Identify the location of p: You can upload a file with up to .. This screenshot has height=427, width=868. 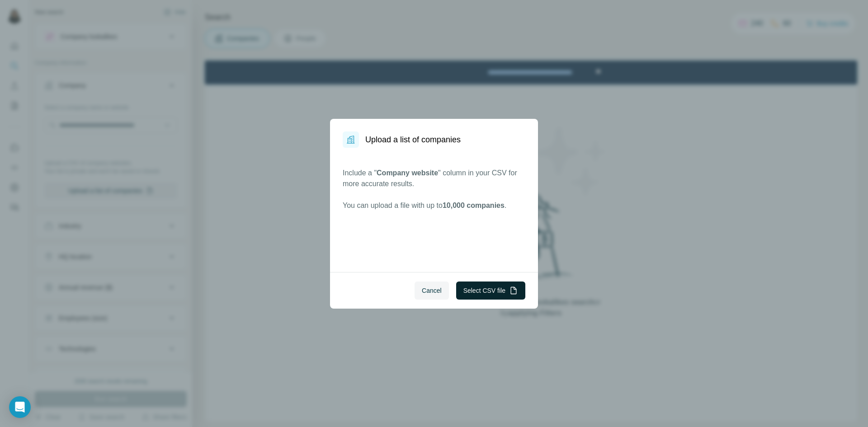
(434, 205).